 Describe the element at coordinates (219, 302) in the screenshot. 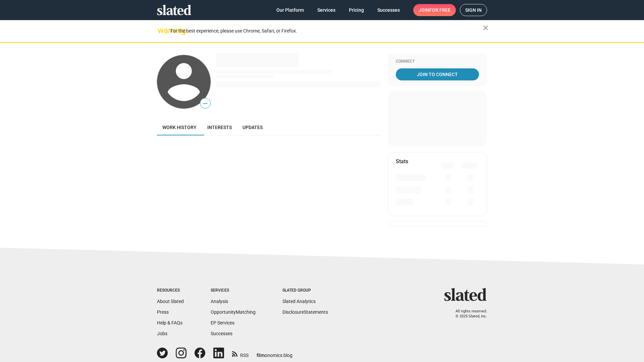

I see `a: Analysis` at that location.